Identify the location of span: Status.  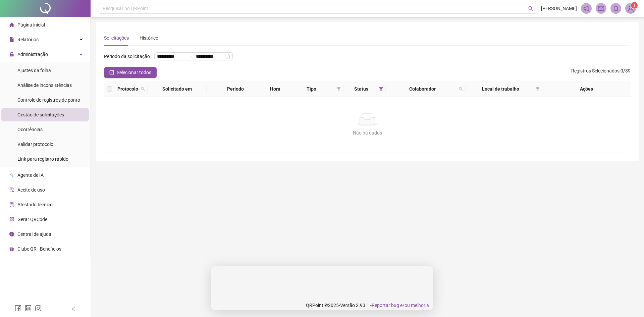
(361, 89).